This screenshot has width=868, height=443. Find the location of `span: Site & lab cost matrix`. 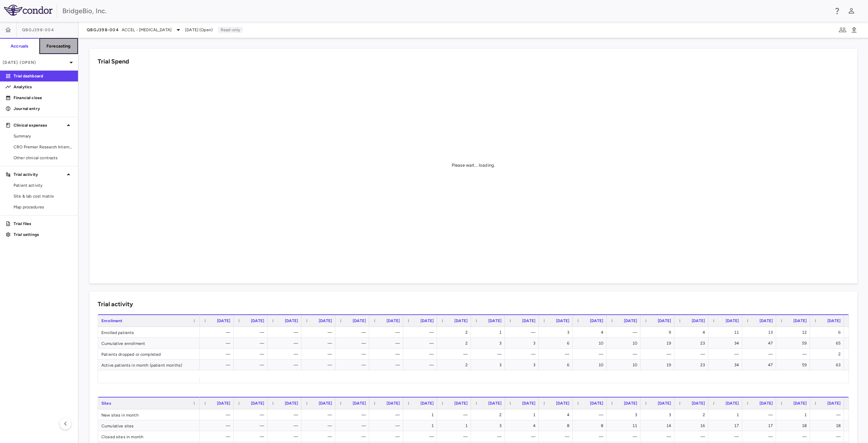

span: Site & lab cost matrix is located at coordinates (43, 196).